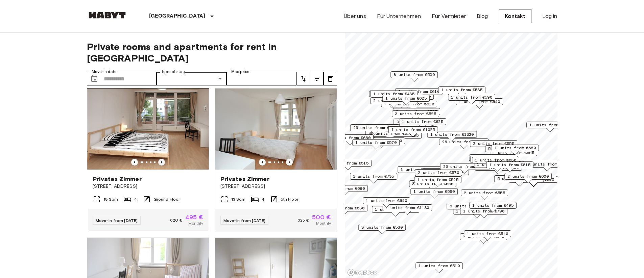 The height and width of the screenshot is (278, 644). Describe the element at coordinates (462, 90) in the screenshot. I see `span: 1 units from €585` at that location.